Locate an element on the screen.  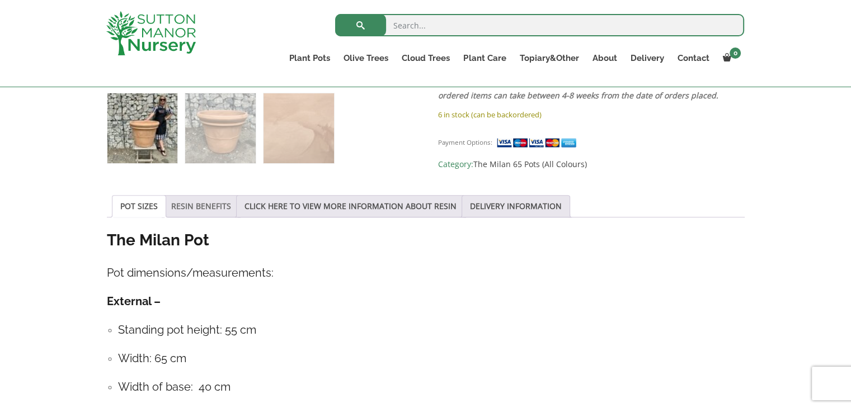
img: The Milan Pot 65 Colour Terracotta - Image 2 is located at coordinates (220, 128).